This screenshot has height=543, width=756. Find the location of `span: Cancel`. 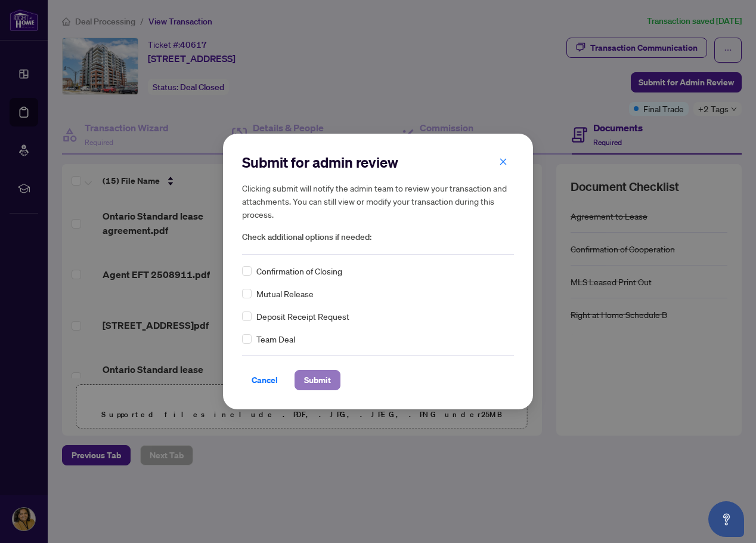

span: Cancel is located at coordinates (265, 380).